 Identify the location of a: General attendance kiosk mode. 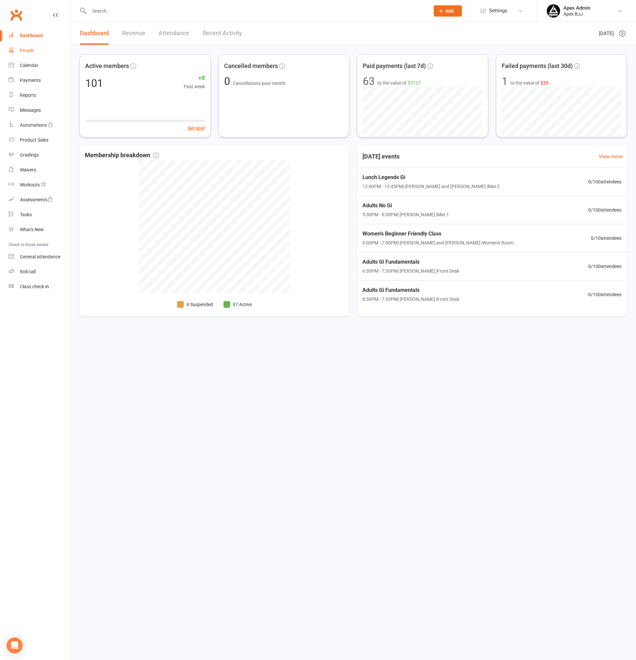
(39, 257).